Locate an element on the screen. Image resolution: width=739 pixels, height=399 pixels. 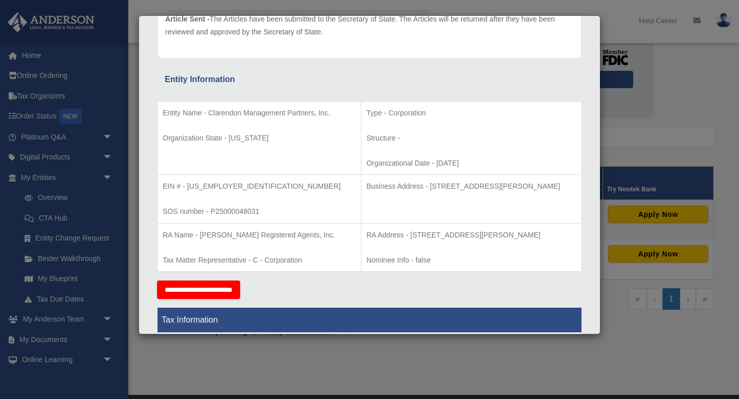
p: Structure - is located at coordinates (471, 138).